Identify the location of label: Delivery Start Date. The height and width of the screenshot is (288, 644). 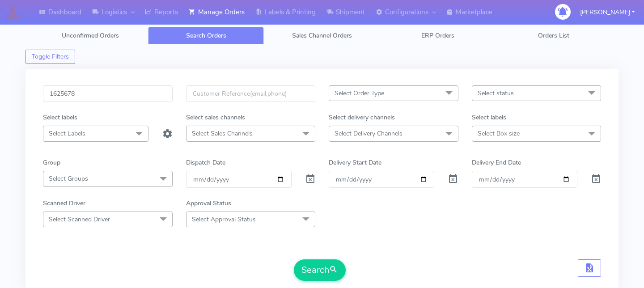
(355, 162).